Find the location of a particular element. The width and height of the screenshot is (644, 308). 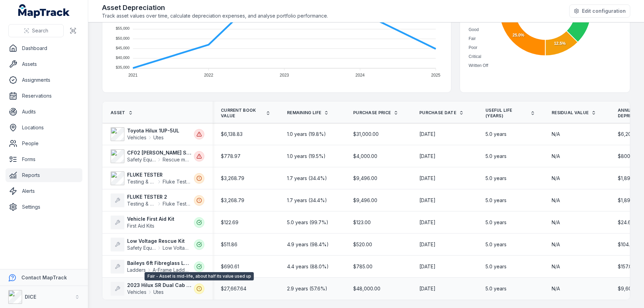

a: Vehicle First Aid Kit is located at coordinates (159, 219).